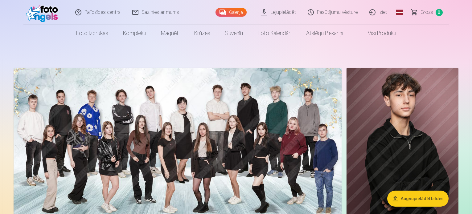 The height and width of the screenshot is (214, 472). What do you see at coordinates (170, 33) in the screenshot?
I see `a: Magnēti` at bounding box center [170, 33].